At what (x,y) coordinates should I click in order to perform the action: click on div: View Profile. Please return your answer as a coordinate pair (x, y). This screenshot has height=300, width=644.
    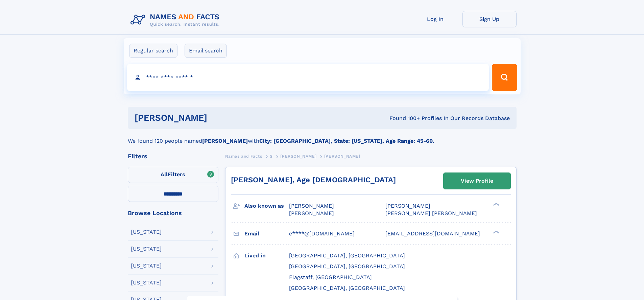
    Looking at the image, I should click on (478, 181).